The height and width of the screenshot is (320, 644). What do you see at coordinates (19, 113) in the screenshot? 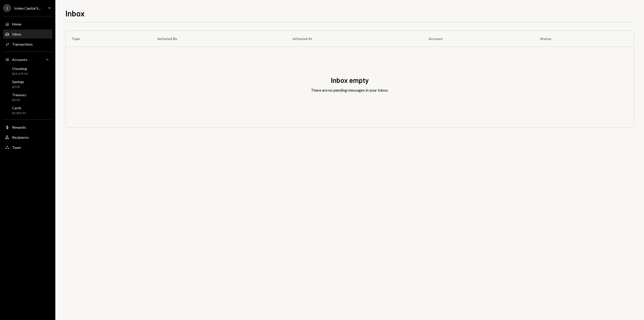
I see `div: $5,856.91` at bounding box center [19, 113].